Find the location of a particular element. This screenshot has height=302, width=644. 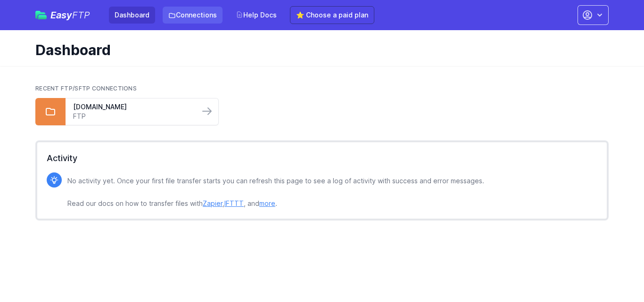

h2: Recent FTP/SFTP Connections is located at coordinates (322, 89).